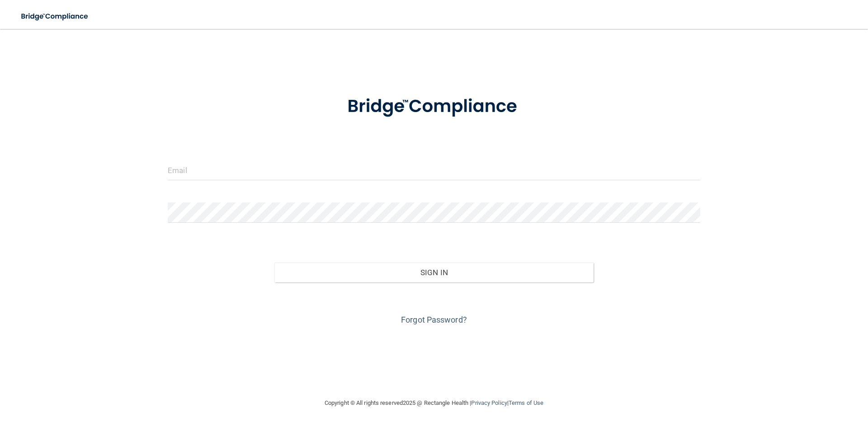 The width and height of the screenshot is (868, 427). Describe the element at coordinates (434, 319) in the screenshot. I see `a: Forgot Password?` at that location.